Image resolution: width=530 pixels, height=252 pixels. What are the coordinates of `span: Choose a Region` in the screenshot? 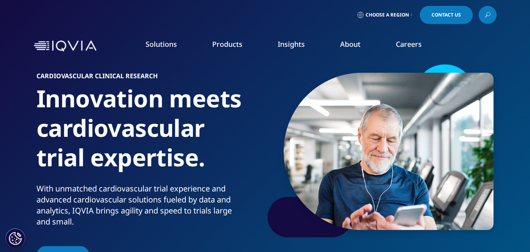 It's located at (387, 15).